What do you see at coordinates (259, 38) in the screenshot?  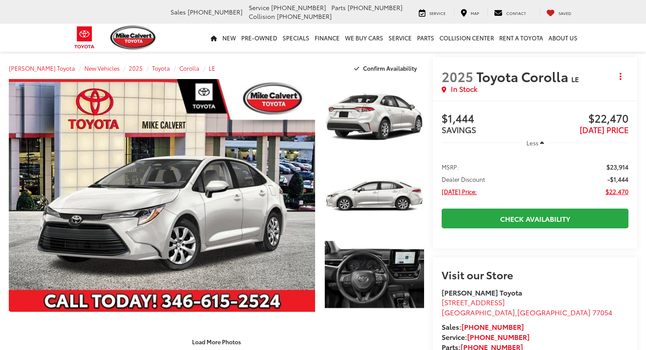 I see `a: Pre-Owned` at bounding box center [259, 38].